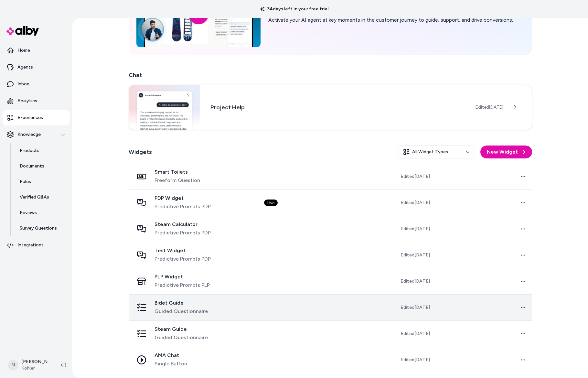 This screenshot has height=378, width=588. Describe the element at coordinates (506, 152) in the screenshot. I see `button: New Widget` at that location.